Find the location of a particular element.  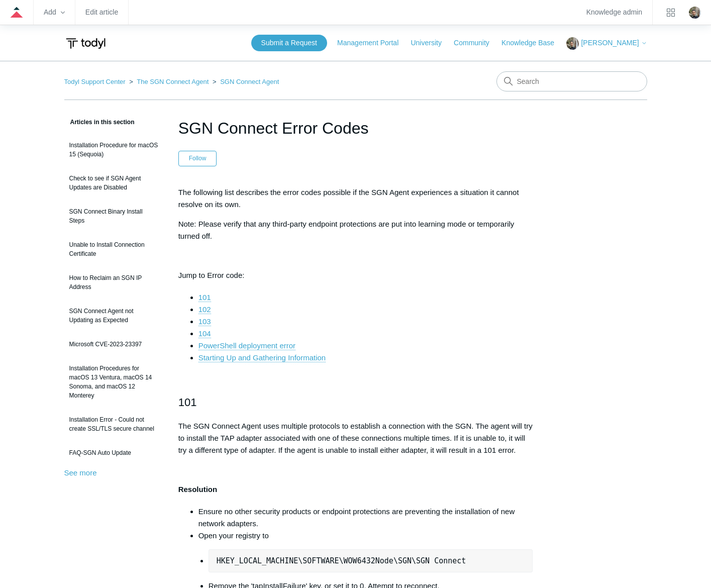

a: Installation Procedure for macOS 15 (Sequoia) is located at coordinates (114, 150).